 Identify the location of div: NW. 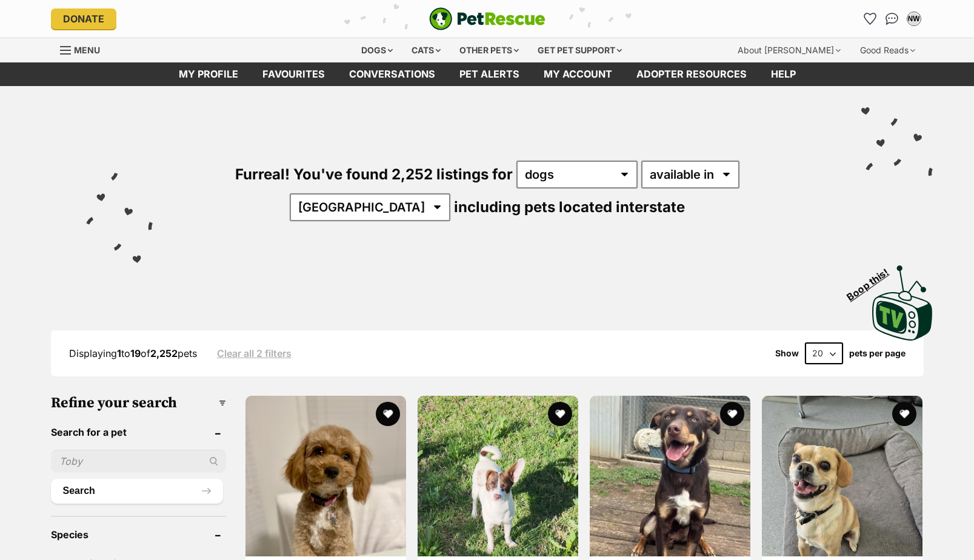
(914, 19).